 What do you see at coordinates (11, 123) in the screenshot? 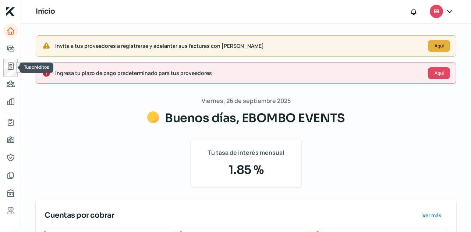
I see `a: Mi contrato` at bounding box center [11, 123].